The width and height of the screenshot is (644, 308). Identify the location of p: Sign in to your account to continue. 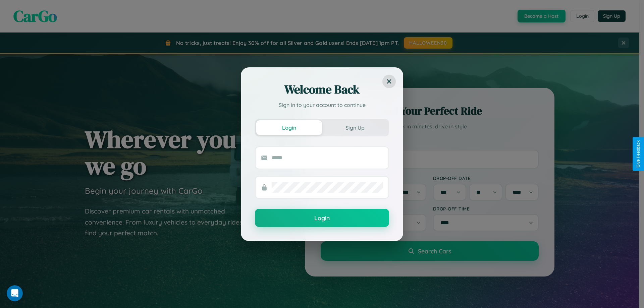
(322, 105).